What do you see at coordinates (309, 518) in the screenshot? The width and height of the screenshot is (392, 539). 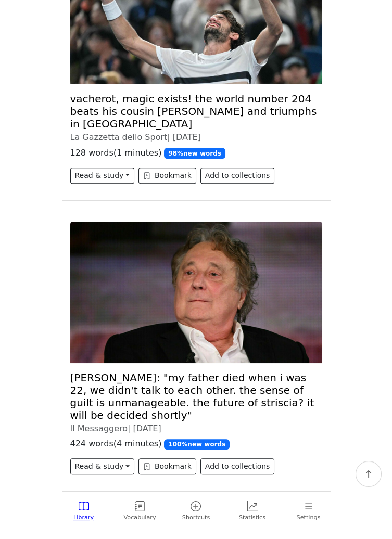 I see `span: Settings` at bounding box center [309, 518].